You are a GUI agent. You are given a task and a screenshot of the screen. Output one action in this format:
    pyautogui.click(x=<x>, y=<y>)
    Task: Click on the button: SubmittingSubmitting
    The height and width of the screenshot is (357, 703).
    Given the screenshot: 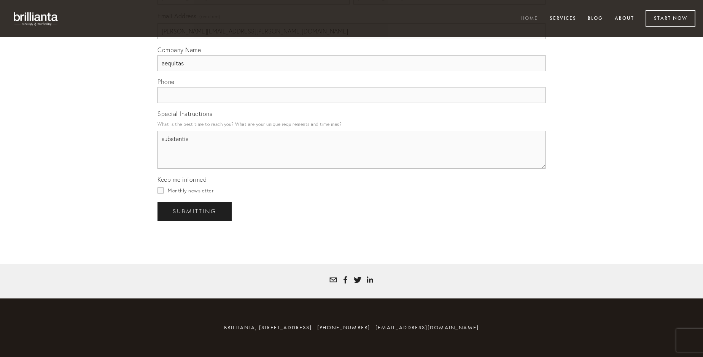 What is the action you would take?
    pyautogui.click(x=194, y=211)
    